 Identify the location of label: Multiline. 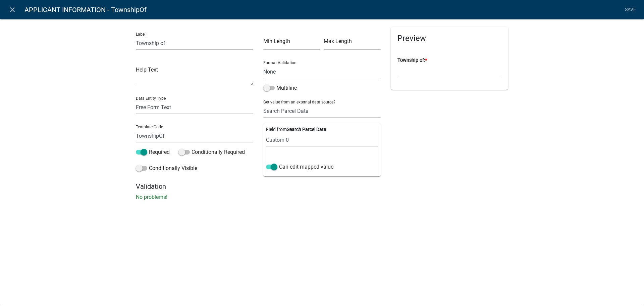
(280, 88).